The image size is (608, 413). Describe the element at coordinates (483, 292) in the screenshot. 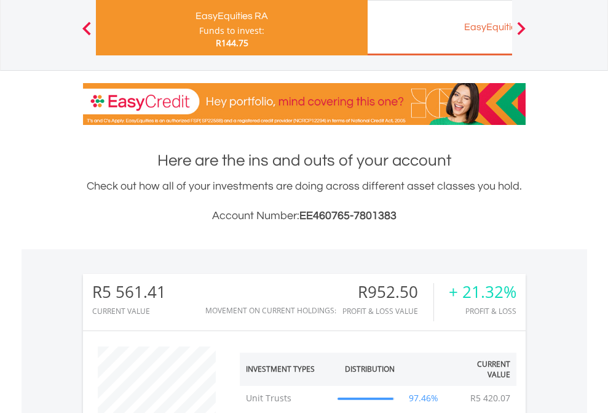

I see `div: + 21.32%` at that location.